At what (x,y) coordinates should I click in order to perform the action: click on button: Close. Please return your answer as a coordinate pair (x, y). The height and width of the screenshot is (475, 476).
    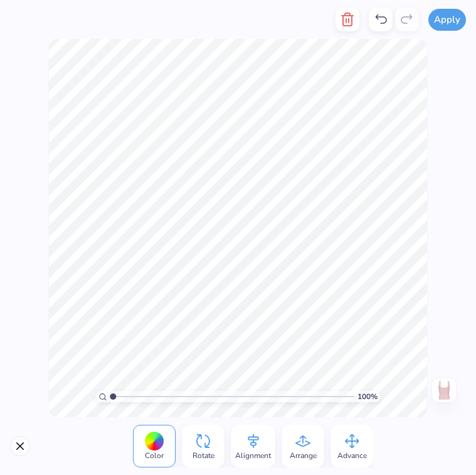
    Looking at the image, I should click on (20, 446).